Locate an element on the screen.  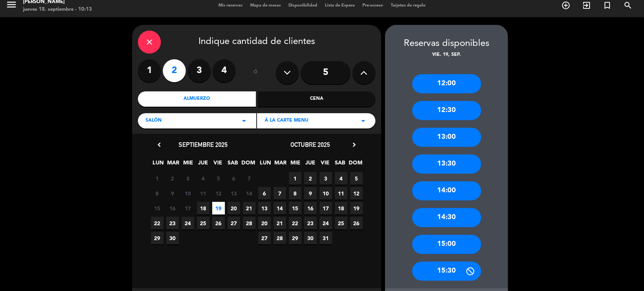
div: 15:00 is located at coordinates (447, 244).